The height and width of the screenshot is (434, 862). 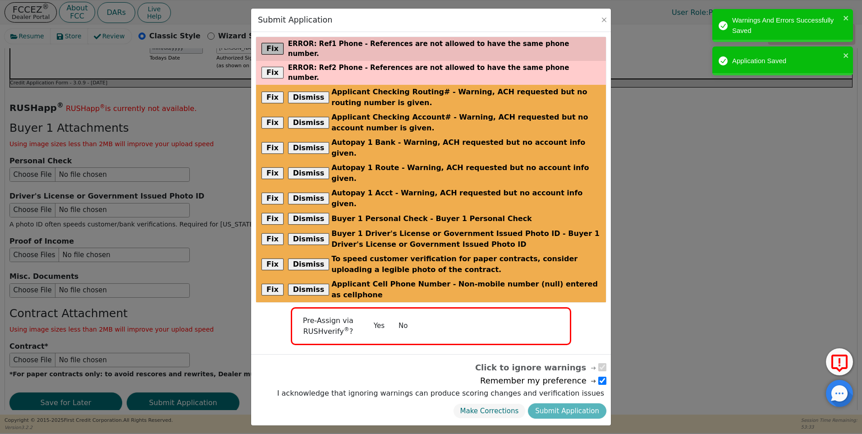 What do you see at coordinates (295, 20) in the screenshot?
I see `h3: Submit Application` at bounding box center [295, 20].